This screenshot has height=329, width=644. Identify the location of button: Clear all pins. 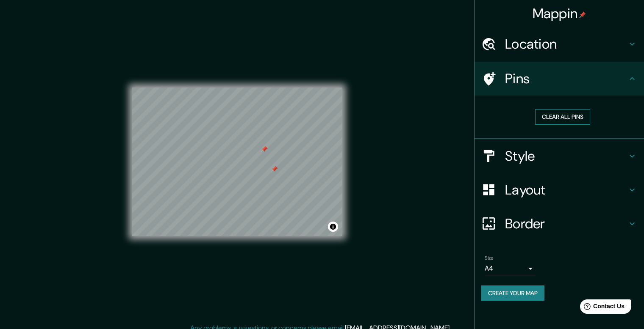
(562, 117).